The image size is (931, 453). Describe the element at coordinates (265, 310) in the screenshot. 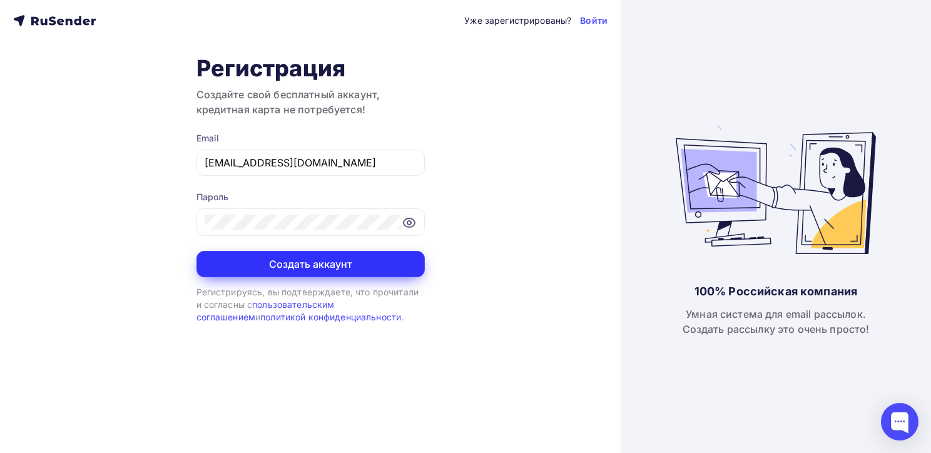

I see `a: пользовательским соглашением` at that location.